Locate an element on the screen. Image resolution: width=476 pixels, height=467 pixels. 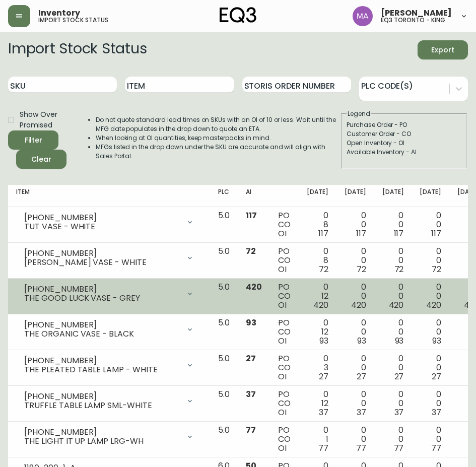
li: Do not quote standard lead times on SKUs with an OI of 10 or less. Wait until the MFG date popula... is located at coordinates (218, 124).